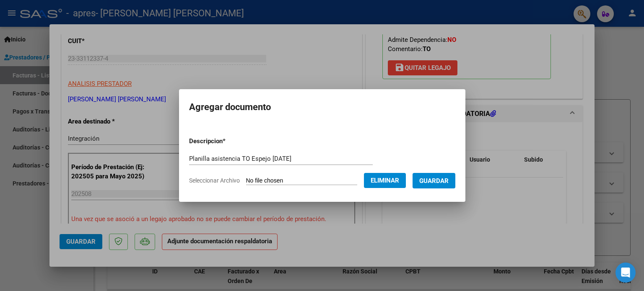  I want to click on p: Descripcion, so click(229, 141).